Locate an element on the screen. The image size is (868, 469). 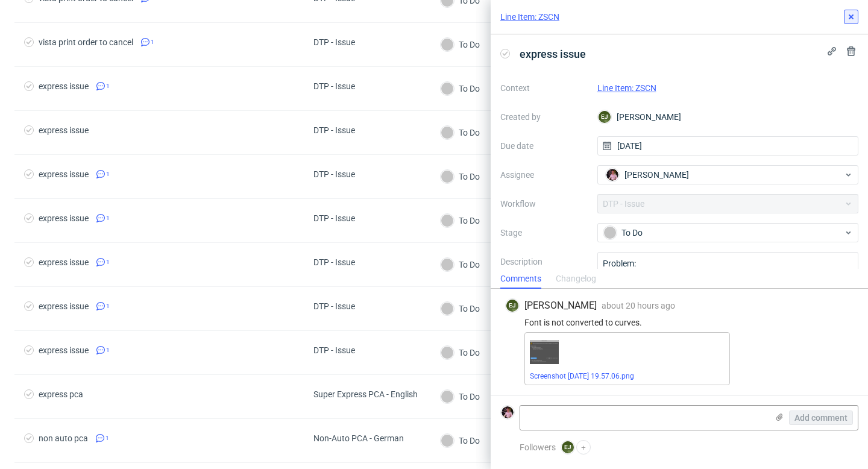
div: Comments is located at coordinates (521, 280).